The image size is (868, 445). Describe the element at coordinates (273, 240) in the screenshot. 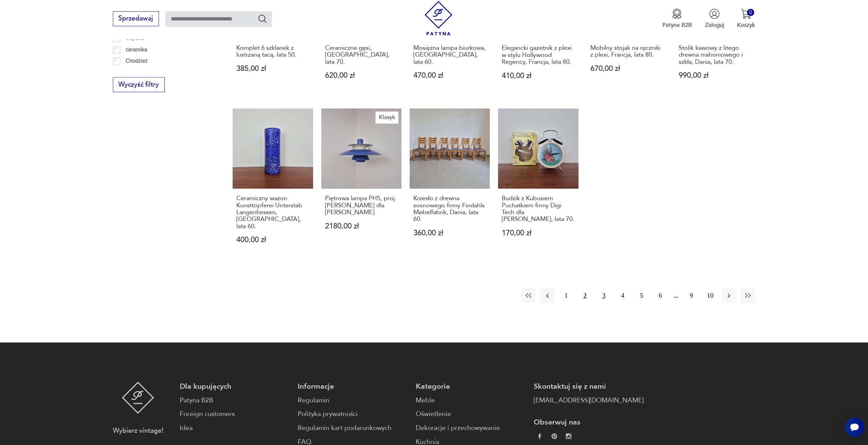

I see `p: 400,00 zł` at that location.